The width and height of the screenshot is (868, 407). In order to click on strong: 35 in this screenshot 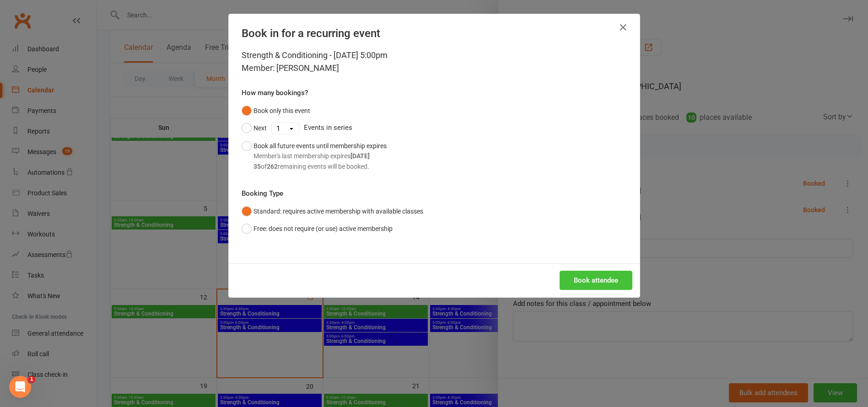, I will do `click(257, 167)`.